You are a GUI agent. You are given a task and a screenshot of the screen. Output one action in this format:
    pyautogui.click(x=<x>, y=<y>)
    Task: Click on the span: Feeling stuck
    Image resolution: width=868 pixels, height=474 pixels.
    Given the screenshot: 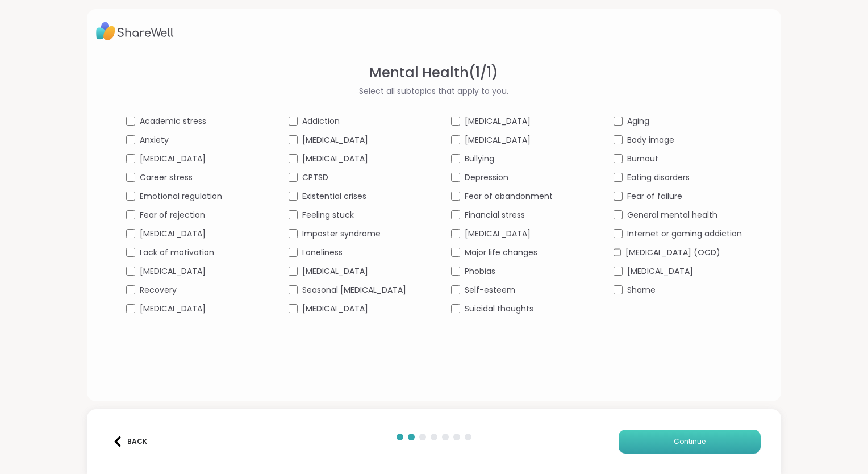 What is the action you would take?
    pyautogui.click(x=328, y=215)
    